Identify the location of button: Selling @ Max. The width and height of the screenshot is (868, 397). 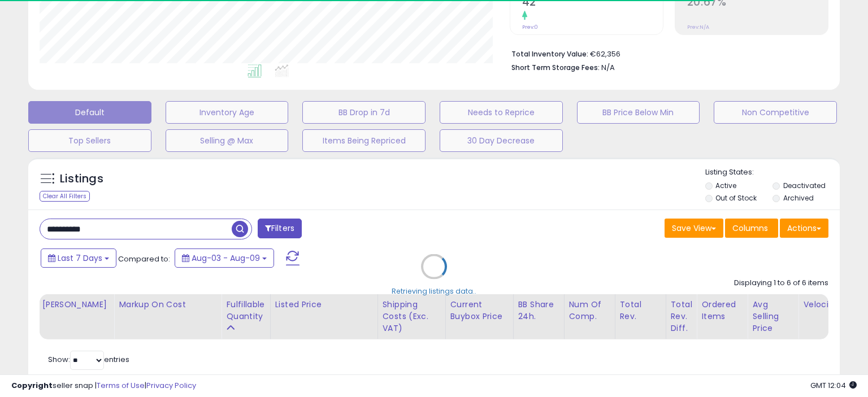
(227, 141).